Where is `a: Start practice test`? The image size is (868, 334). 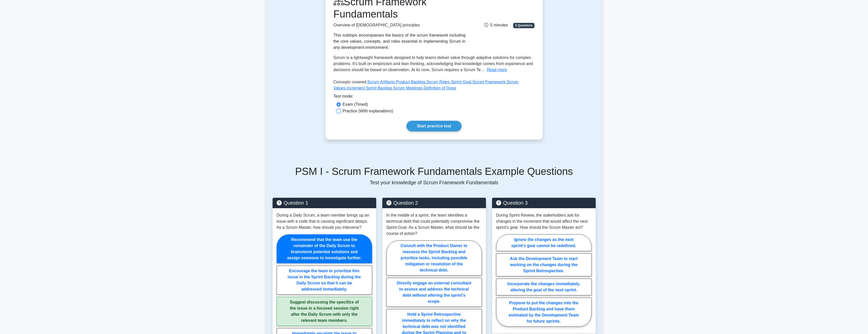
a: Start practice test is located at coordinates (434, 126).